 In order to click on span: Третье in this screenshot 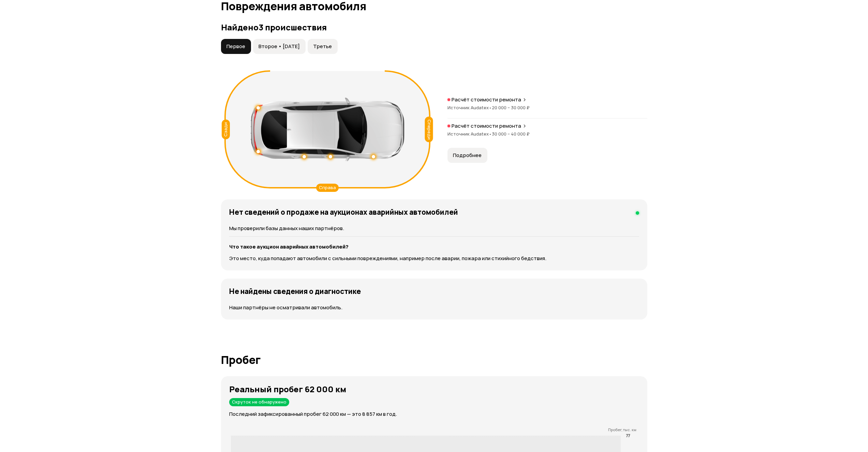, I will do `click(323, 46)`.